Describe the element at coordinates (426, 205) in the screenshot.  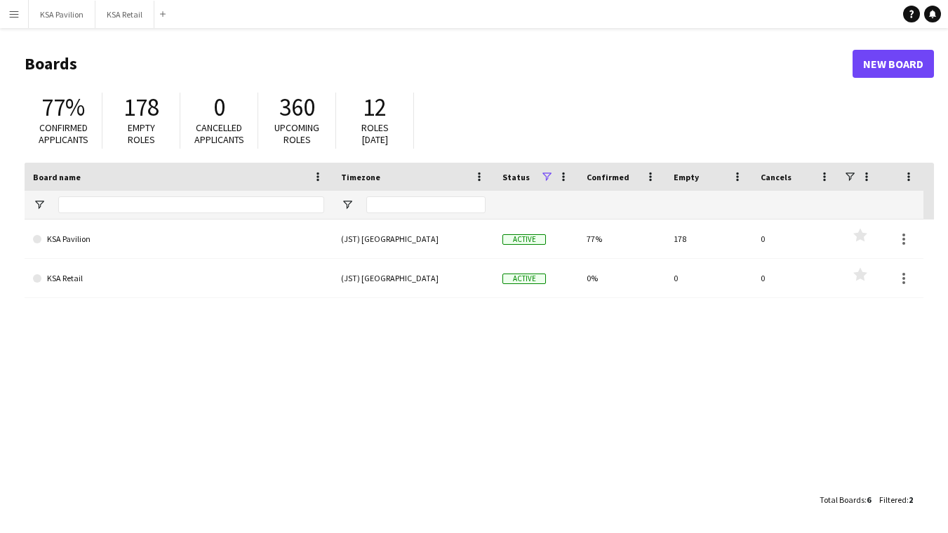
I see `input: Timezone Filter Input` at that location.